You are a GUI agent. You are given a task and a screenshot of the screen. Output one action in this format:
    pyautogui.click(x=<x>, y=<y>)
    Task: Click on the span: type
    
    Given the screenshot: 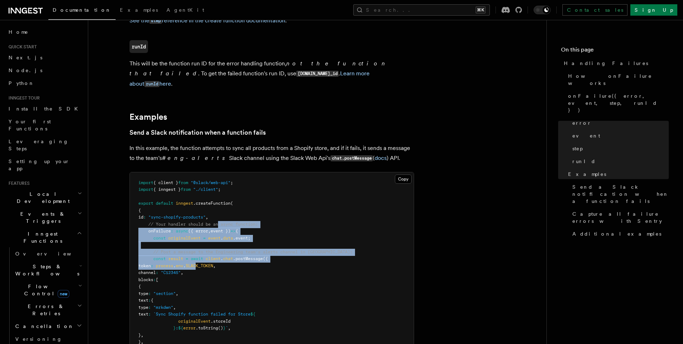 What is the action you would take?
    pyautogui.click(x=143, y=308)
    